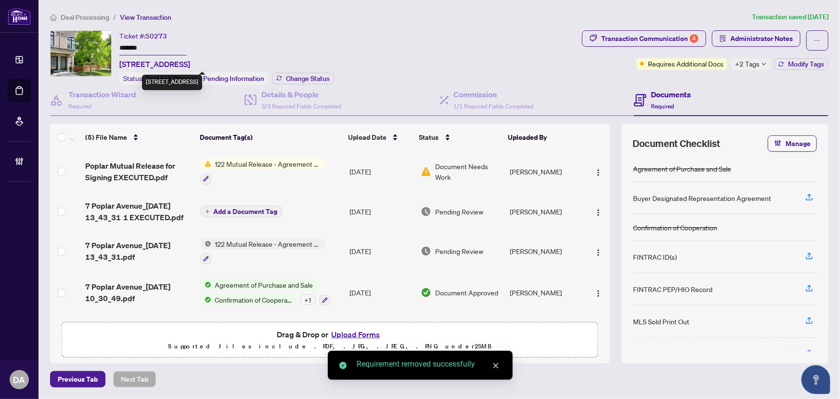 The height and width of the screenshot is (399, 840). I want to click on span: Confirmation of Cooperation, so click(254, 299).